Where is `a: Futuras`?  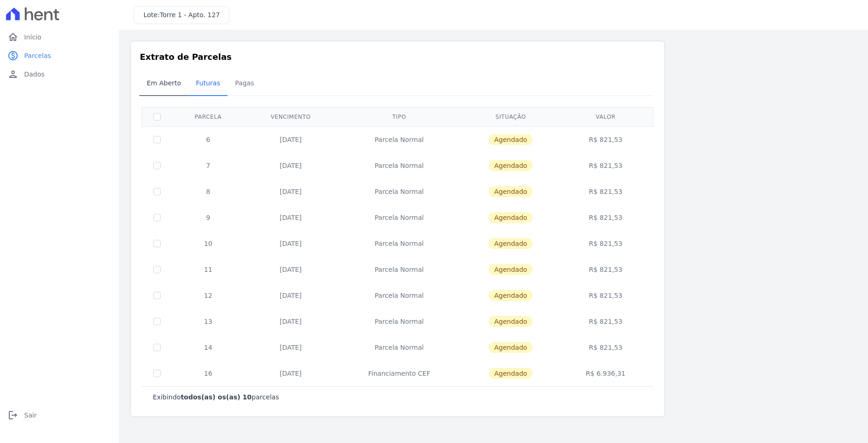
a: Futuras is located at coordinates (208, 84).